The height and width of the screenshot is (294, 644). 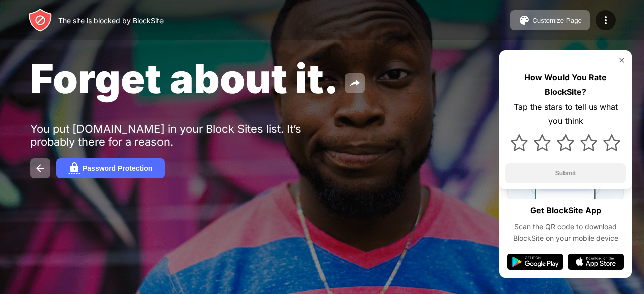 I want to click on img: app-store.svg, so click(x=596, y=262).